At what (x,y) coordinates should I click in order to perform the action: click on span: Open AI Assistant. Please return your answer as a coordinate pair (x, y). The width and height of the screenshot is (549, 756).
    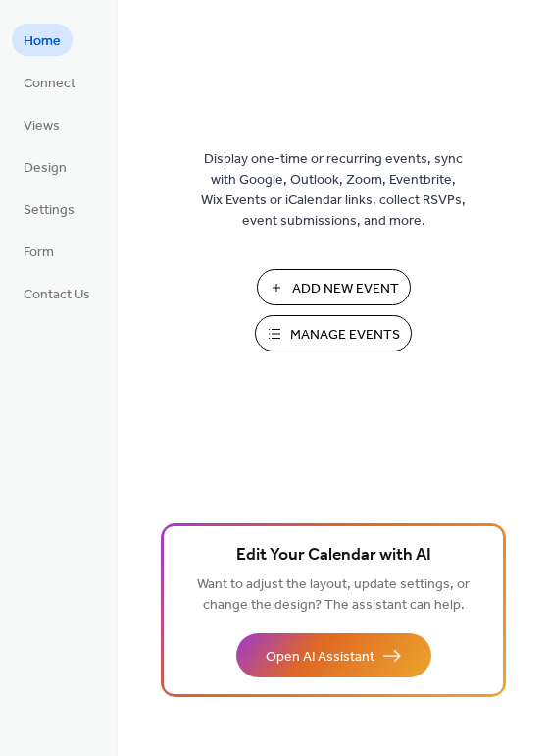
    Looking at the image, I should click on (320, 657).